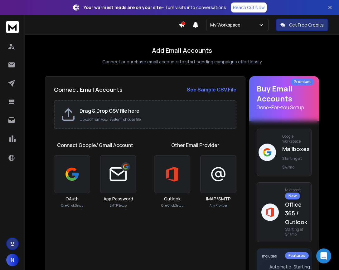 Image resolution: width=339 pixels, height=270 pixels. Describe the element at coordinates (12, 260) in the screenshot. I see `span: N` at that location.